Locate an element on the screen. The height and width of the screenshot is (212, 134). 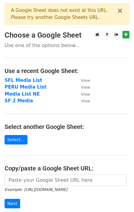
p: Use one of the options below... is located at coordinates (67, 45).